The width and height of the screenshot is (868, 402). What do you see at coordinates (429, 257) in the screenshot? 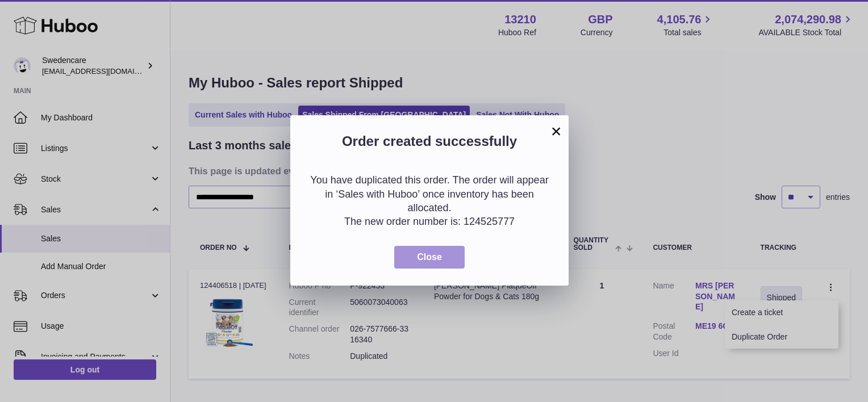
I see `span: Close` at bounding box center [429, 257].